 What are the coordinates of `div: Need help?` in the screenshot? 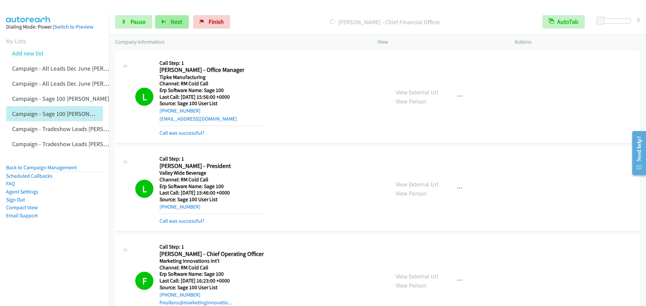 It's located at (12, 23).